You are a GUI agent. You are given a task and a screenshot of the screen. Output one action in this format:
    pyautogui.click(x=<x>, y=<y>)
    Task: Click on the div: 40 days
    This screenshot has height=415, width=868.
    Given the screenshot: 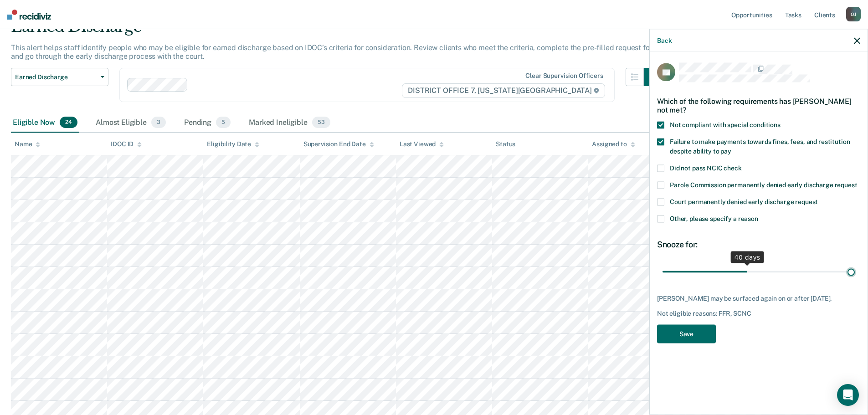 What is the action you would take?
    pyautogui.click(x=747, y=257)
    